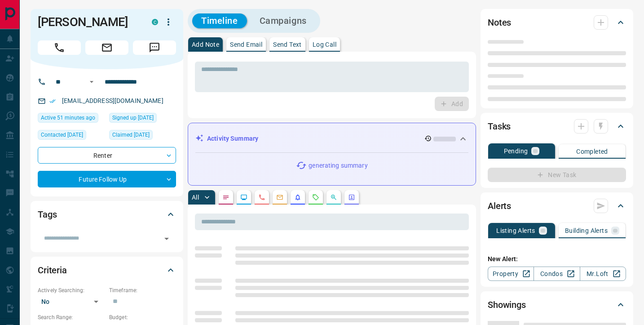 The height and width of the screenshot is (325, 644). What do you see at coordinates (586, 230) in the screenshot?
I see `p: Building Alerts` at bounding box center [586, 230].